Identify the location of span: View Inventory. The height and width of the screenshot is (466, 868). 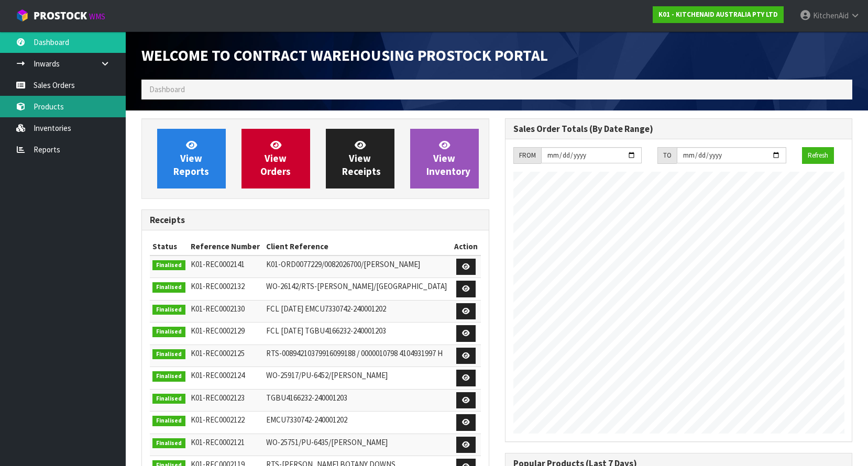
(449, 158).